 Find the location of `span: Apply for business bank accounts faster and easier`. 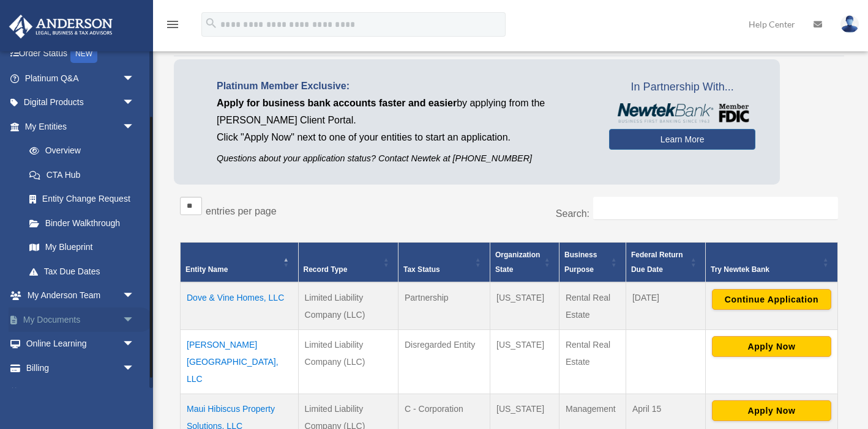

span: Apply for business bank accounts faster and easier is located at coordinates (337, 103).